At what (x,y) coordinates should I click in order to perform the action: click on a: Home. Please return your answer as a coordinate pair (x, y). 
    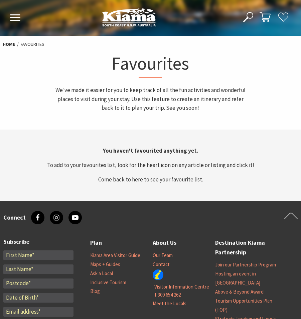
    Looking at the image, I should click on (9, 44).